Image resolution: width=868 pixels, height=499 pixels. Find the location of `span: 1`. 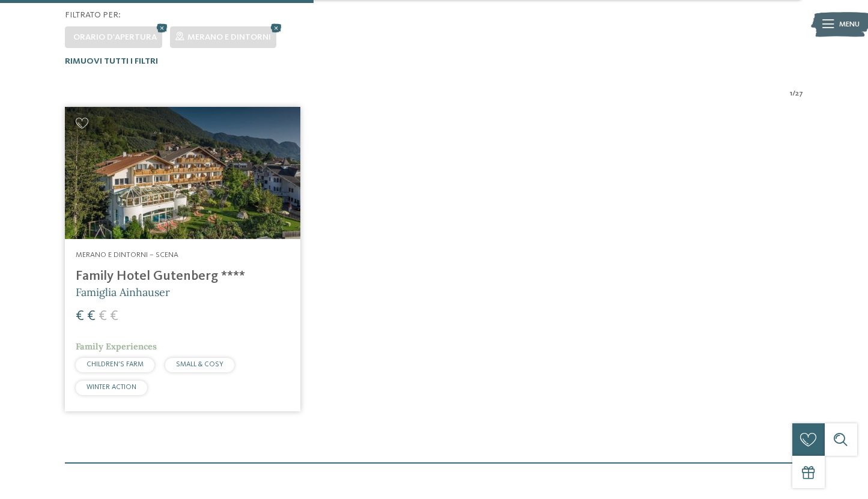

span: 1 is located at coordinates (791, 93).